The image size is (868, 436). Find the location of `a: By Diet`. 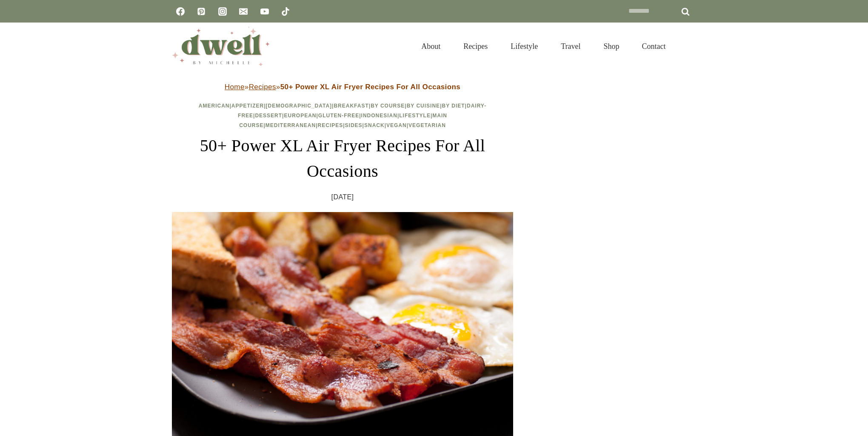

a: By Diet is located at coordinates (453, 106).